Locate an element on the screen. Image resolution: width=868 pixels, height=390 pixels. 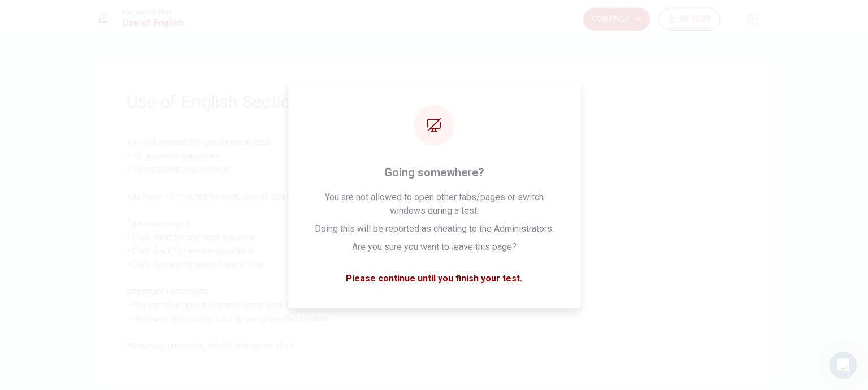
span: Placement Test is located at coordinates (153, 12).